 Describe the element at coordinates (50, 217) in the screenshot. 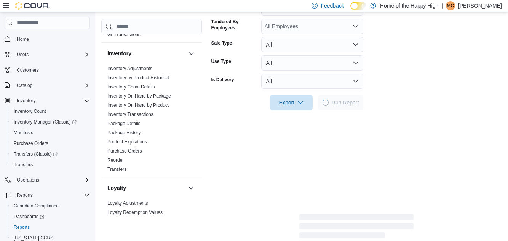

I see `span: Dashboards` at that location.